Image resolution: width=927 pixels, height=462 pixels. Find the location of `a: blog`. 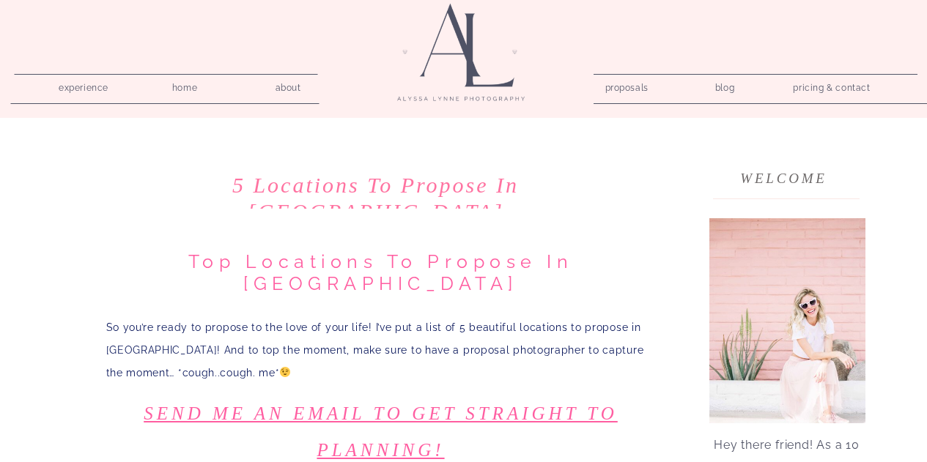

a: blog is located at coordinates (725, 85).